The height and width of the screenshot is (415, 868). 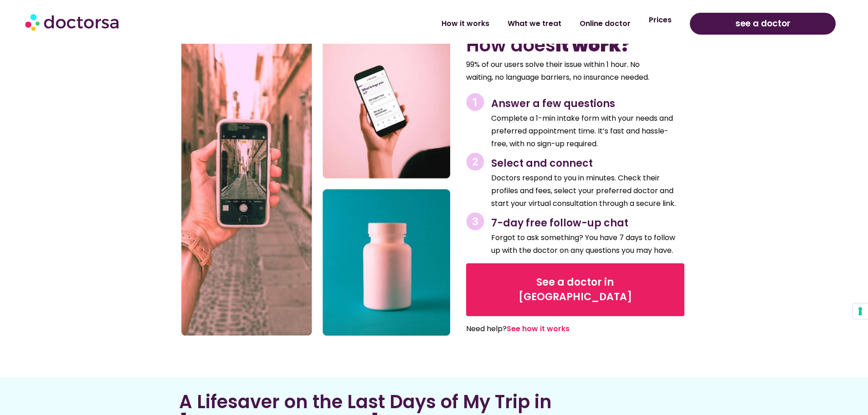 What do you see at coordinates (762, 23) in the screenshot?
I see `a: see a doctor` at bounding box center [762, 23].